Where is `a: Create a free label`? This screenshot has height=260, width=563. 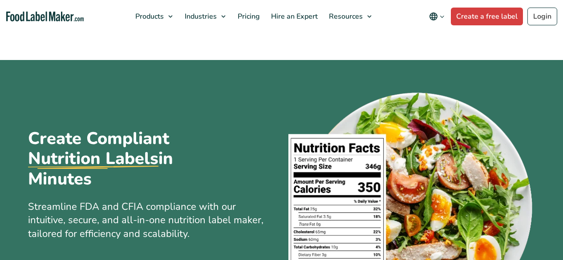
a: Create a free label is located at coordinates (487, 16).